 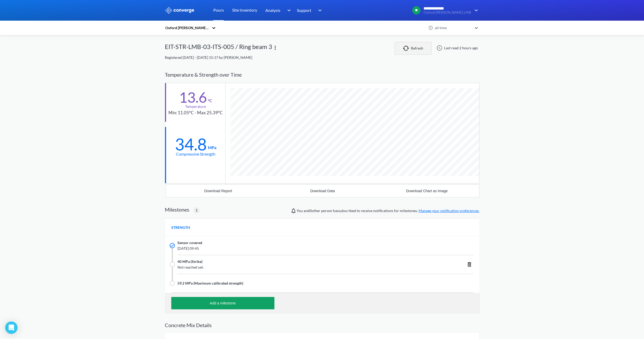 I want to click on img: icon-clock.svg, so click(x=431, y=28).